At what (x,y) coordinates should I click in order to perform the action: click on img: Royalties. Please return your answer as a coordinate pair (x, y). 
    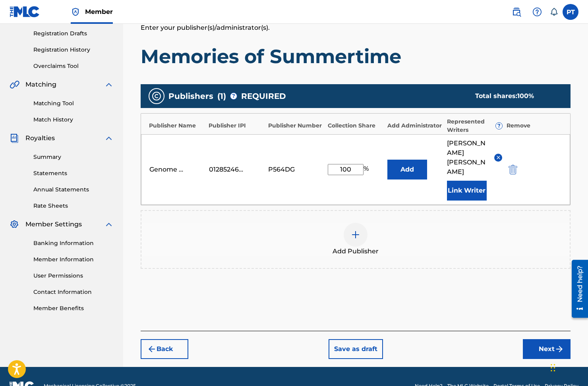
    Looking at the image, I should click on (14, 138).